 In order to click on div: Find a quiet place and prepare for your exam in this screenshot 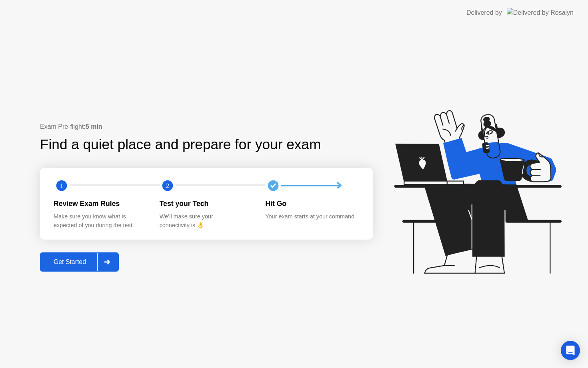, I will do `click(181, 145)`.